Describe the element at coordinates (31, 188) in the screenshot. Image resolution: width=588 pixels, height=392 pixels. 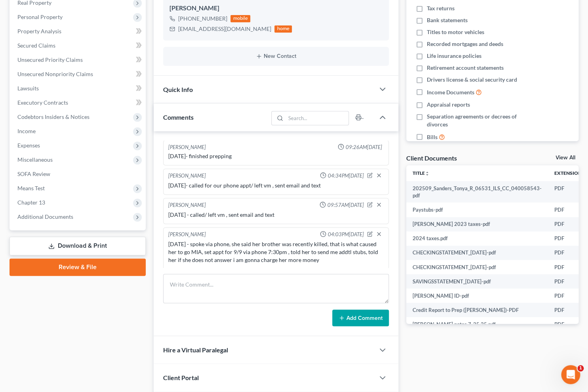
I see `span: Means Test` at that location.